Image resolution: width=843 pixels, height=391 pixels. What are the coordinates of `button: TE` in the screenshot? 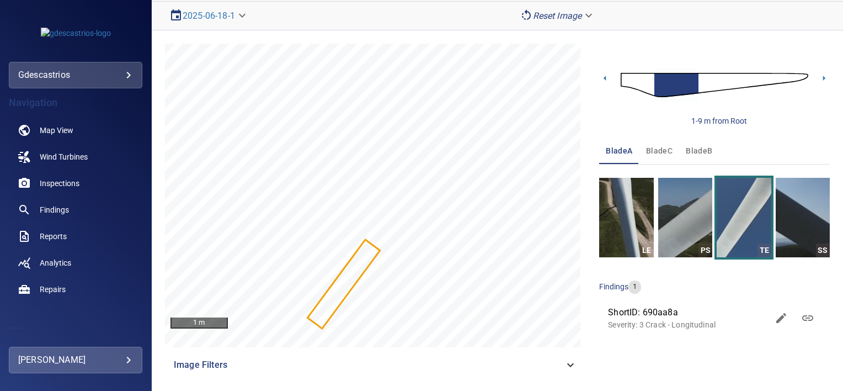 It's located at (744, 217).